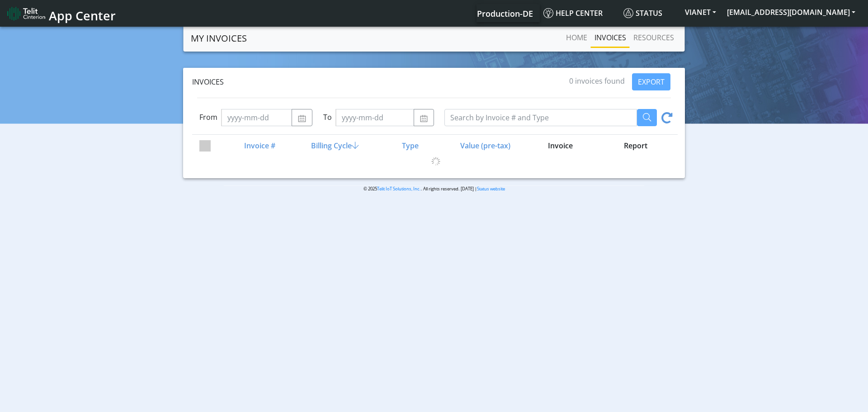 The image size is (868, 412). What do you see at coordinates (209, 117) in the screenshot?
I see `label: From` at bounding box center [209, 117].